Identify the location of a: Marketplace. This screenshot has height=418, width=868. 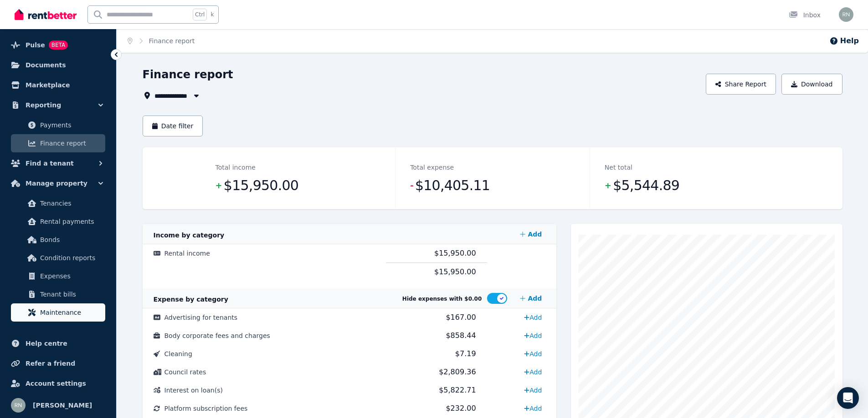
(58, 85).